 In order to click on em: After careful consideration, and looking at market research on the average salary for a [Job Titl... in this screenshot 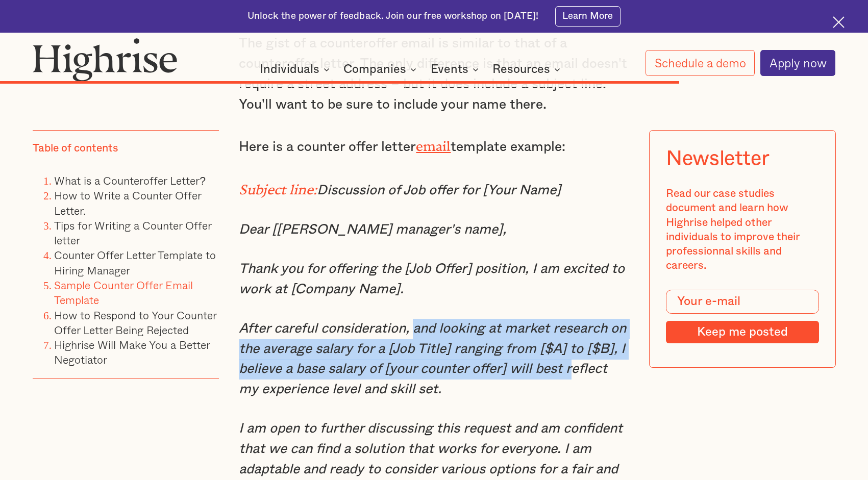, I will do `click(432, 360)`.